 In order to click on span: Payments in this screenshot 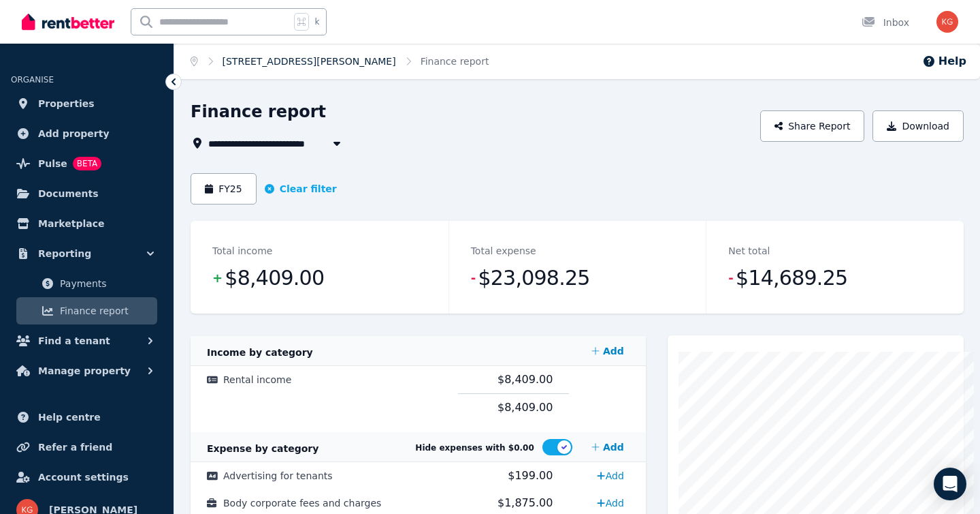, I will do `click(105, 283)`.